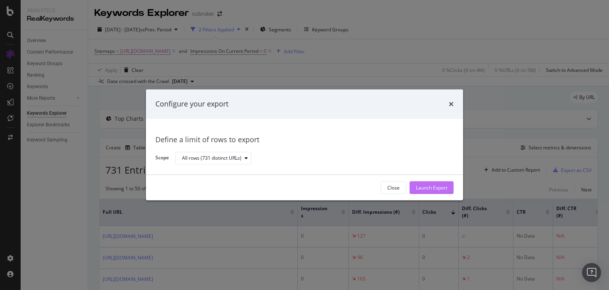 The height and width of the screenshot is (290, 609). What do you see at coordinates (431, 187) in the screenshot?
I see `div: Launch Export` at bounding box center [431, 187].